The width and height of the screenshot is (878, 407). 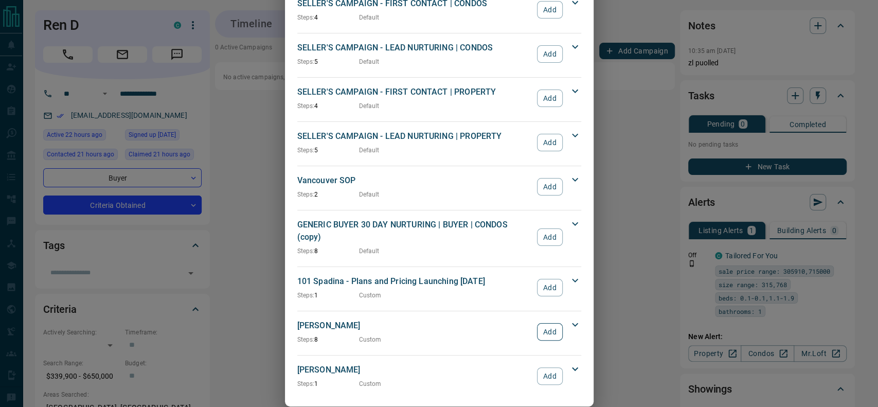 What do you see at coordinates (439, 187) in the screenshot?
I see `div: Vancouver SOPSteps:2DefaultAdd` at bounding box center [439, 187].